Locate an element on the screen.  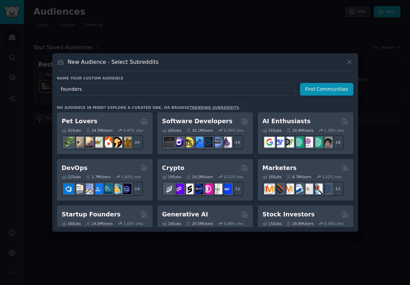
img: PlatformEngineers is located at coordinates (126, 189).